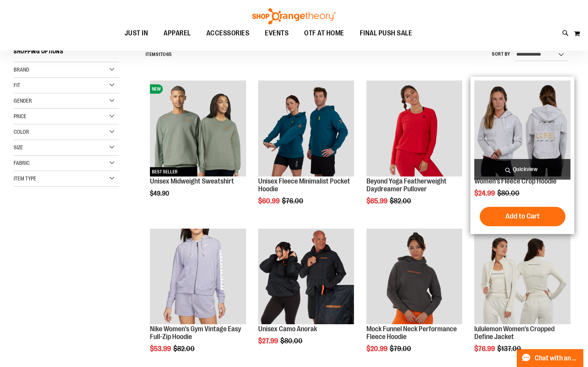 The height and width of the screenshot is (367, 588). What do you see at coordinates (136, 33) in the screenshot?
I see `a: JUST IN` at bounding box center [136, 33].